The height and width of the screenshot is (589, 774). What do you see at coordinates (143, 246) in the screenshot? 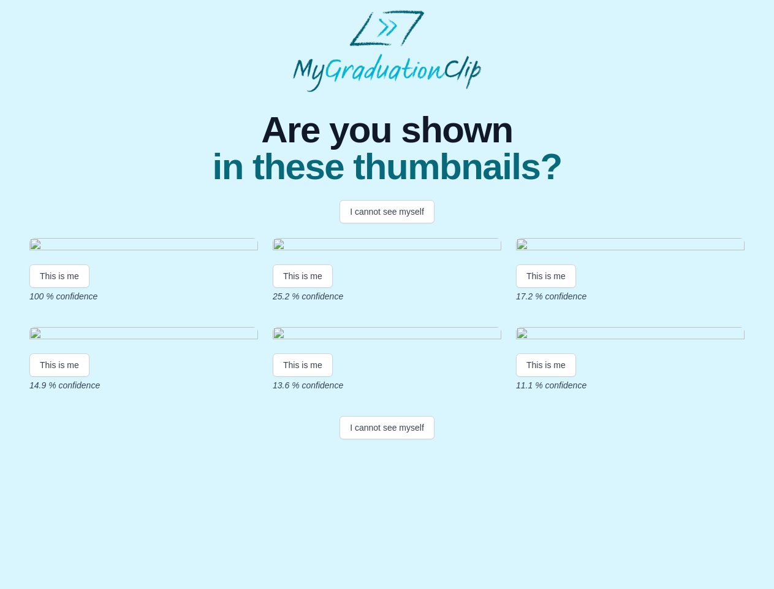
I see `img: a3e84627018d5163e3655bccdf0ac70aa962b9e2.gif` at bounding box center [143, 246].